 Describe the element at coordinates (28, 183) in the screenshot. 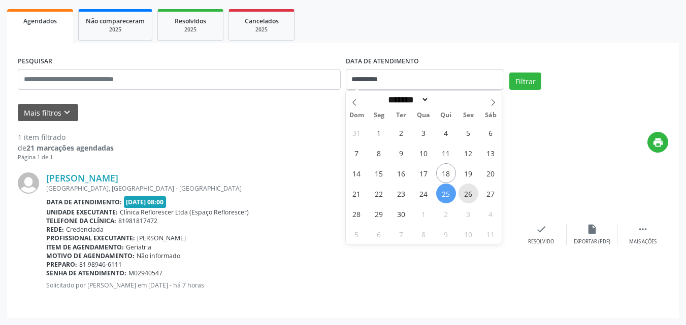

I see `img: img` at that location.